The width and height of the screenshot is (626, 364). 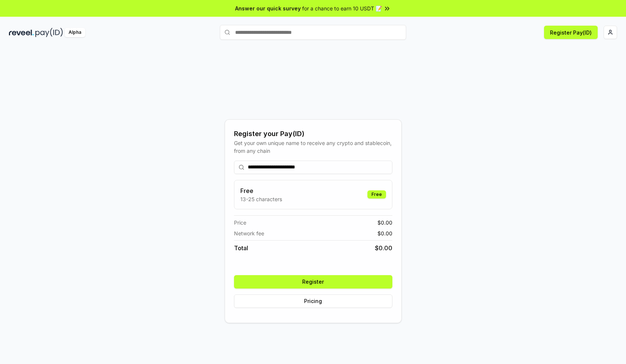 I want to click on span: Total, so click(x=241, y=248).